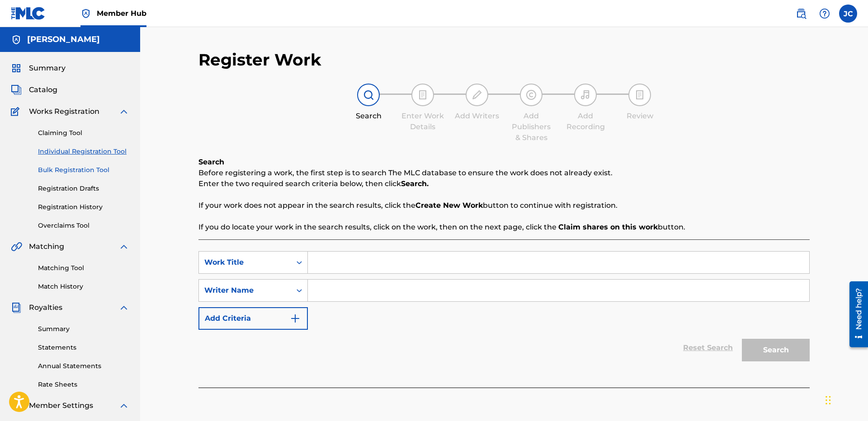  What do you see at coordinates (16, 308) in the screenshot?
I see `img: Royalties` at bounding box center [16, 308].